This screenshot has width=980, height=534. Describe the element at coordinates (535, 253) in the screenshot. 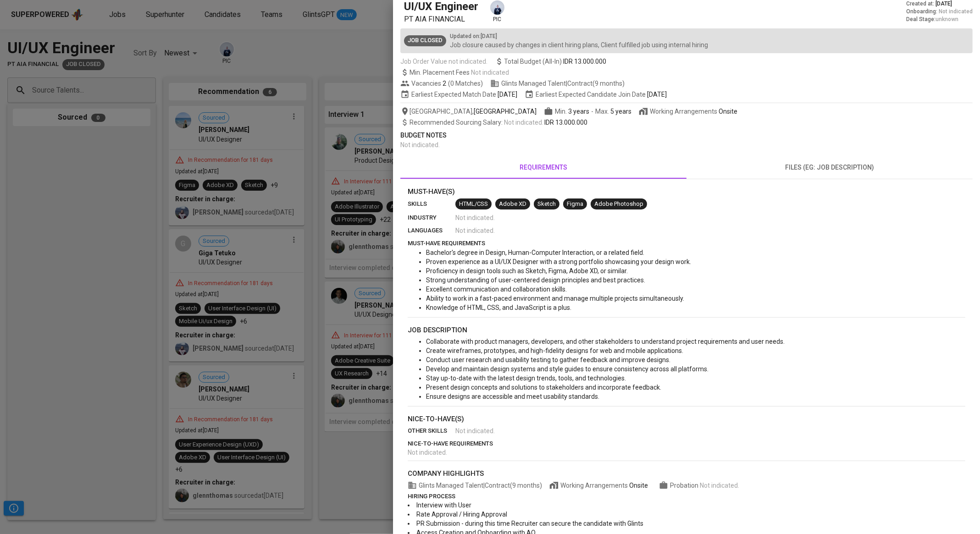

I see `span: Bachelor's degree in Design, Human-Computer Interaction, or a related field.` at that location.